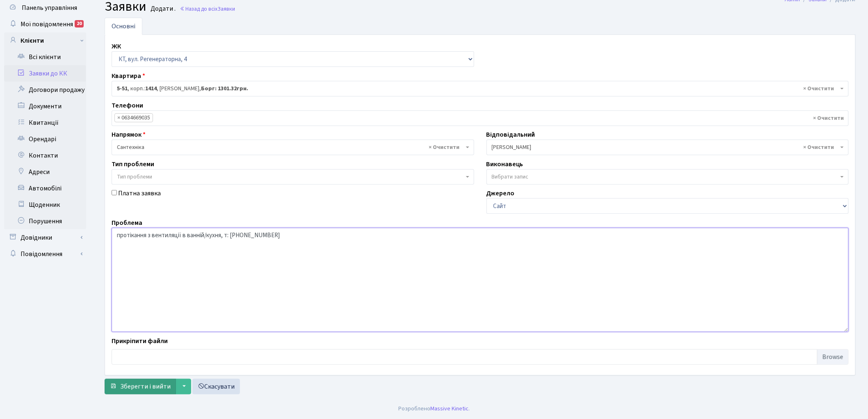 The height and width of the screenshot is (419, 868). What do you see at coordinates (510, 177) in the screenshot?
I see `span: Вибрати запис` at bounding box center [510, 177].